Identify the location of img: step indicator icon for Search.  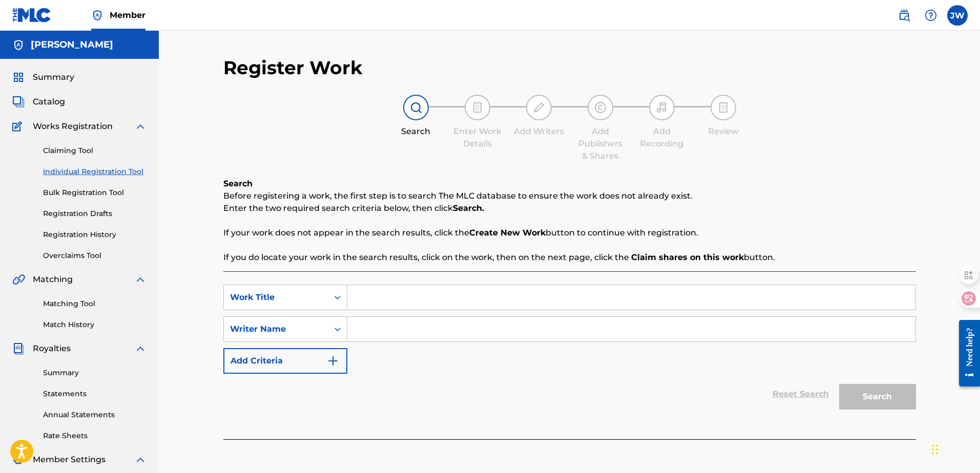
(416, 107).